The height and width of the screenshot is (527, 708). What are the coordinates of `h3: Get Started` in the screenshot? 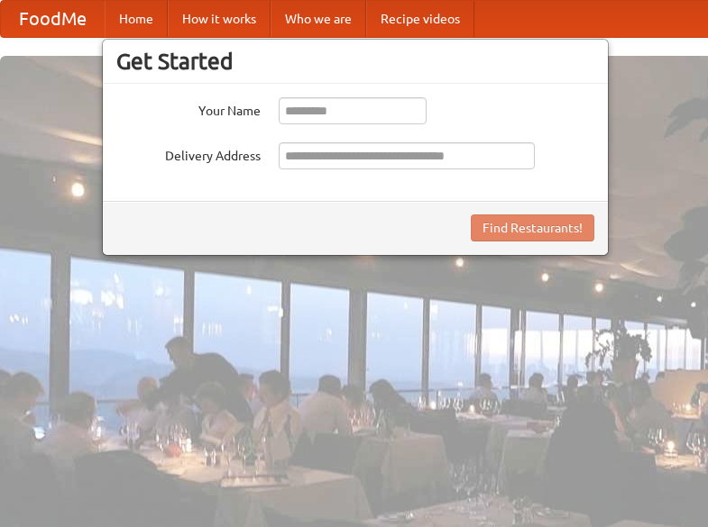 It's located at (355, 61).